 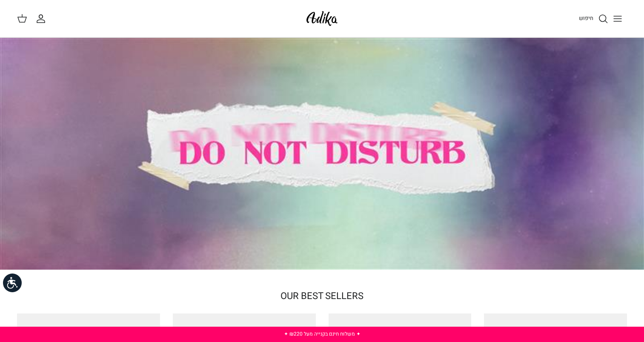 I want to click on span: חיפוש, so click(x=586, y=18).